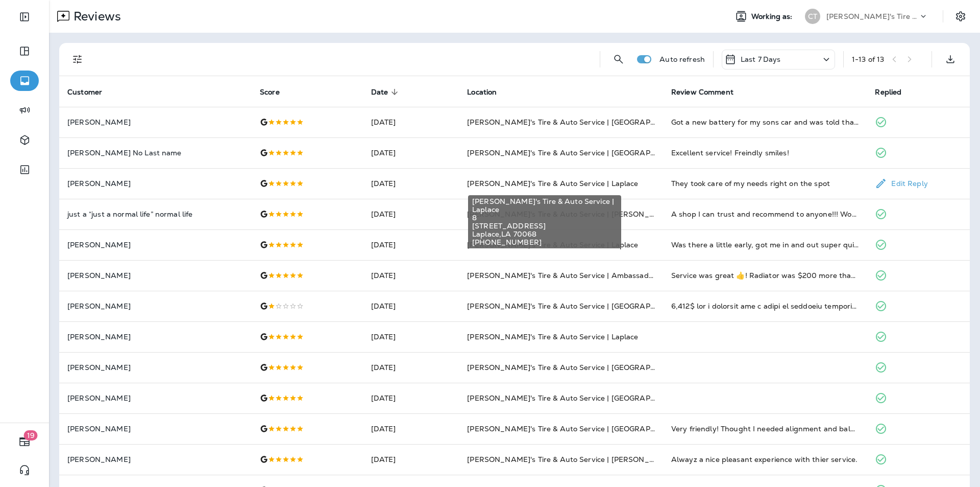 Image resolution: width=980 pixels, height=487 pixels. Describe the element at coordinates (78, 59) in the screenshot. I see `button: Filters` at that location.